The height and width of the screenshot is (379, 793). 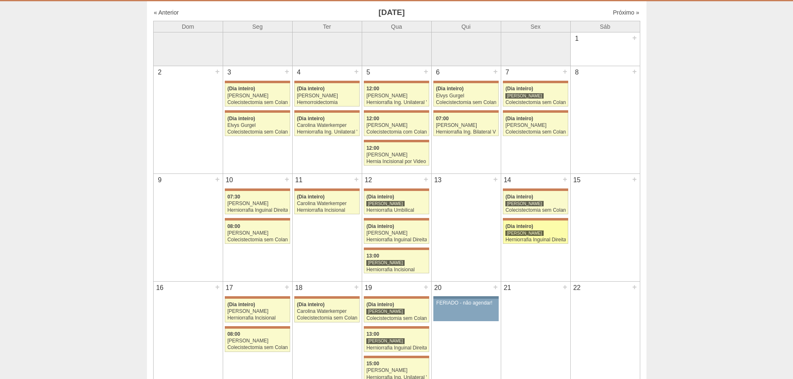 I want to click on div: 3, so click(x=229, y=72).